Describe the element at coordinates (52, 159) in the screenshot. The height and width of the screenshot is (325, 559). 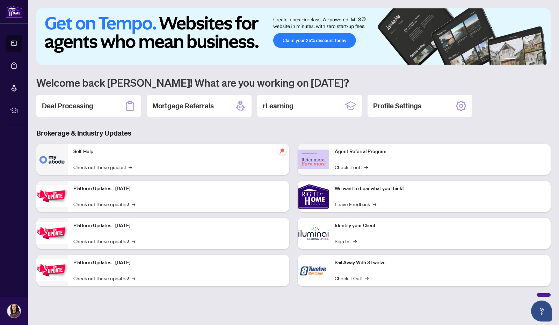
I see `img: Self-Help` at that location.